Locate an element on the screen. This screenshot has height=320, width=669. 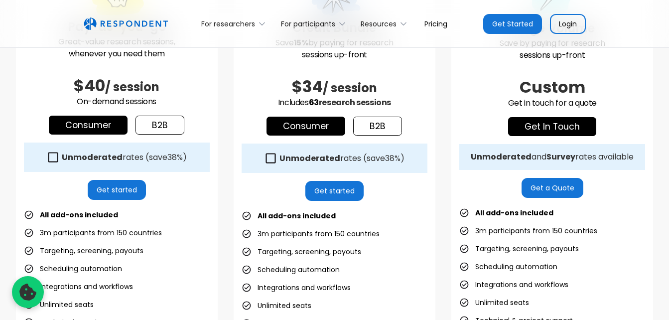
div: and rates available is located at coordinates (552, 157).